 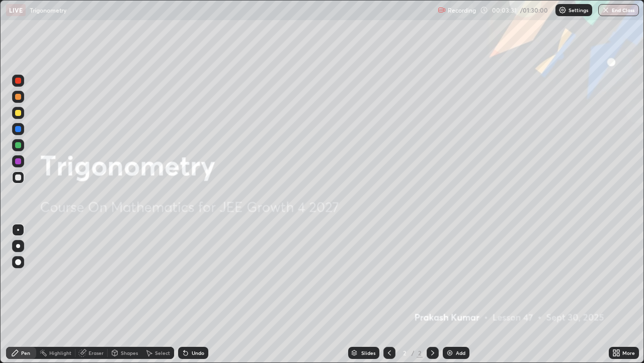 I want to click on div: Shapes, so click(x=130, y=353).